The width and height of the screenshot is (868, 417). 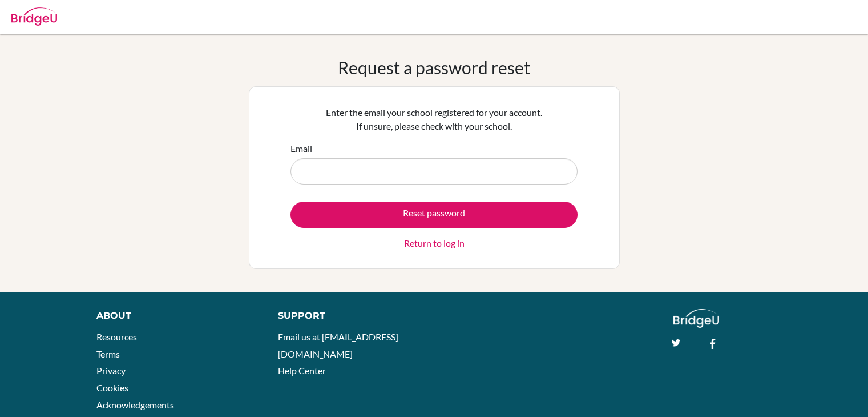 What do you see at coordinates (108, 353) in the screenshot?
I see `a: Terms` at bounding box center [108, 353].